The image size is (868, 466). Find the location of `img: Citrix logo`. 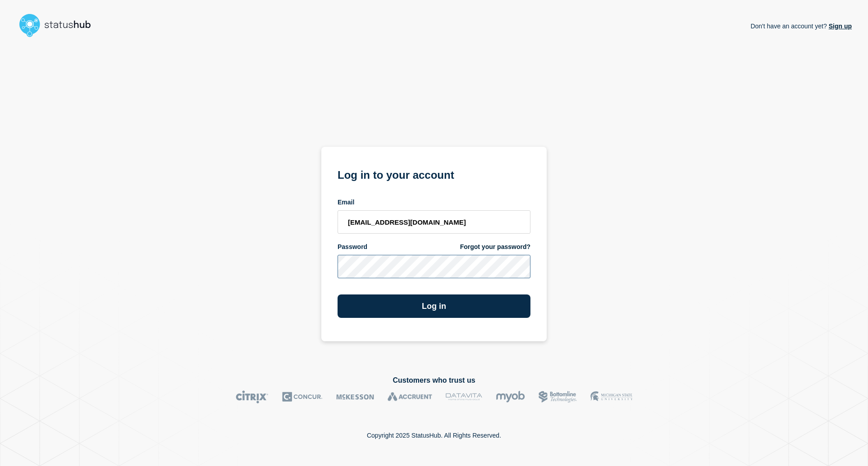

img: Citrix logo is located at coordinates (252, 397).